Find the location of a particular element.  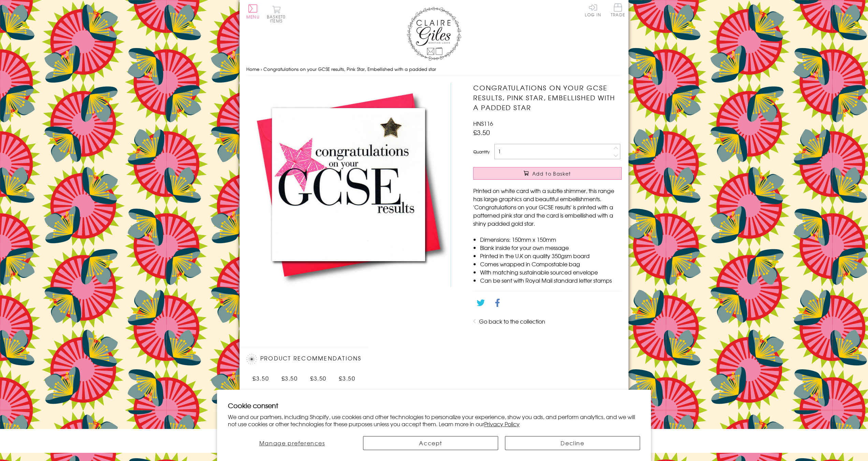

span: 0 items is located at coordinates (277, 19).